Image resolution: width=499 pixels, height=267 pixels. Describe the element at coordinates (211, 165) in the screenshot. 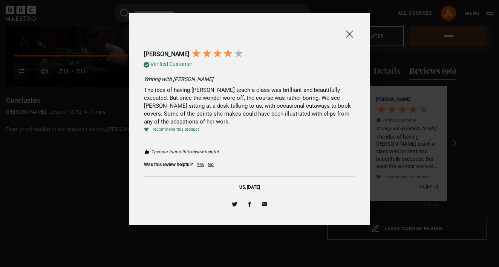

I see `div: No` at that location.